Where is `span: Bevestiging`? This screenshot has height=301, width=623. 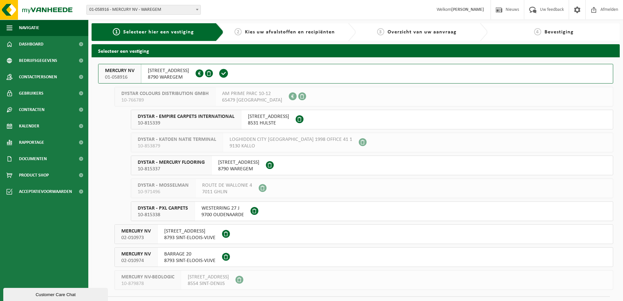
span: Bevestiging is located at coordinates (559, 32).